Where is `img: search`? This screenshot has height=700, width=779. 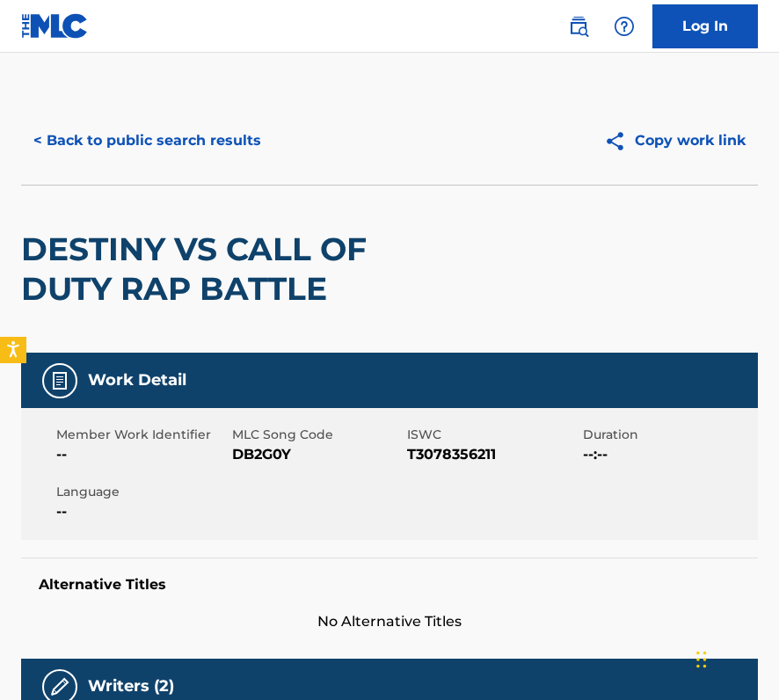
img: search is located at coordinates (579, 26).